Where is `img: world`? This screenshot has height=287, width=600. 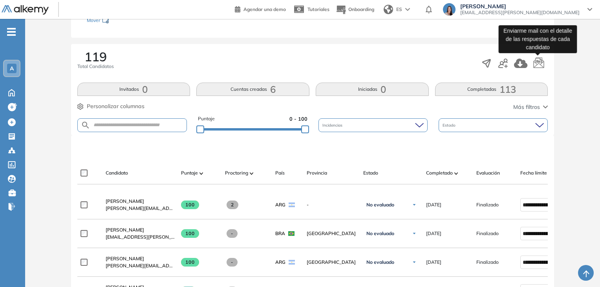
img: world is located at coordinates (388, 9).